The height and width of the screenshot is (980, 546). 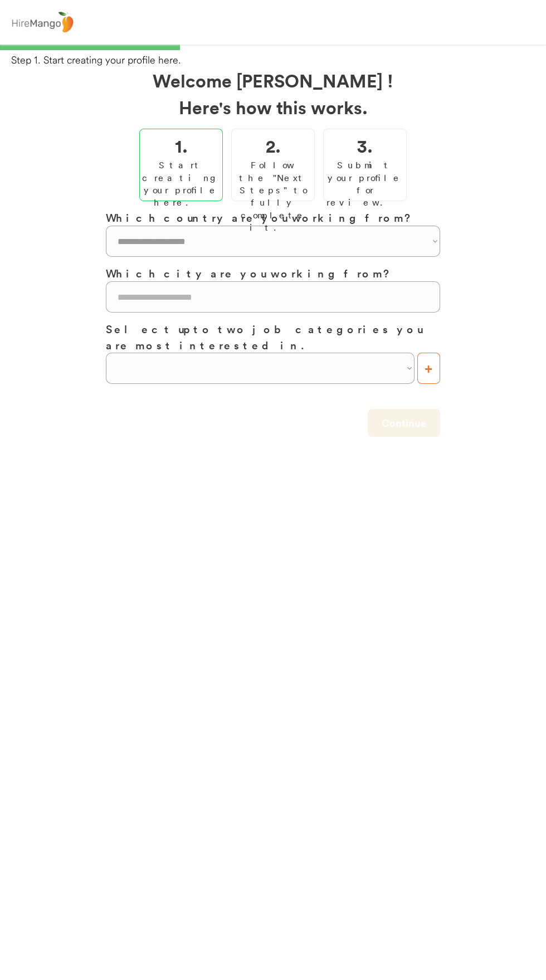 I want to click on div: Follow the "Next Steps" to fully complete it., so click(x=273, y=196).